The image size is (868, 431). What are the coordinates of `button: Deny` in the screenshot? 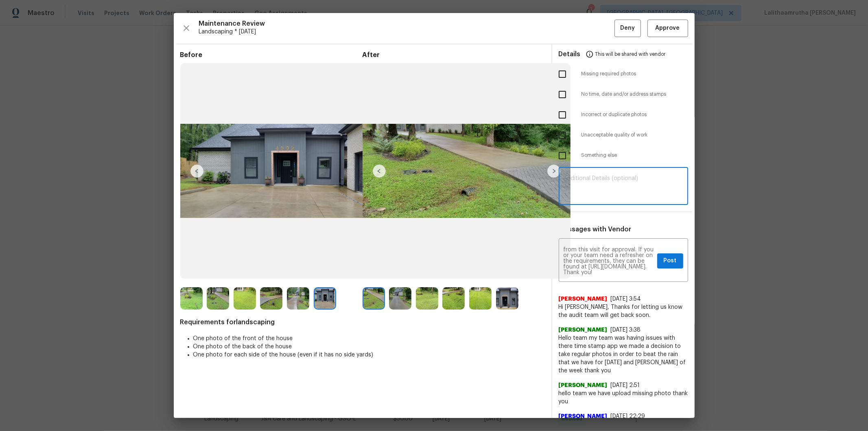 It's located at (627, 28).